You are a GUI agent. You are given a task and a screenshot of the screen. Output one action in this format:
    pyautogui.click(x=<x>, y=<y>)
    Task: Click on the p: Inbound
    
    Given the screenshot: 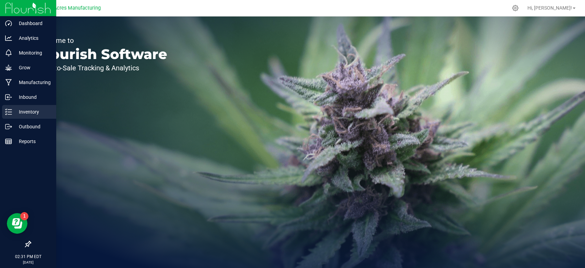 What is the action you would take?
    pyautogui.click(x=33, y=97)
    